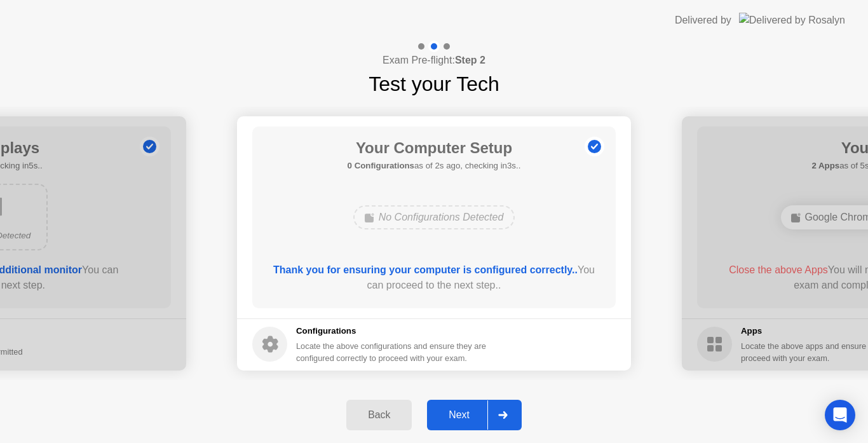 The width and height of the screenshot is (868, 443). I want to click on b: 0 Configurations, so click(381, 165).